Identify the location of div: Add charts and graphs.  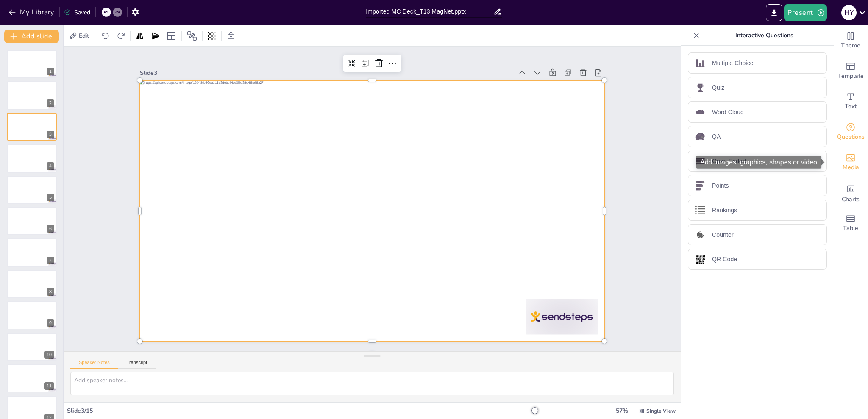
(850, 193).